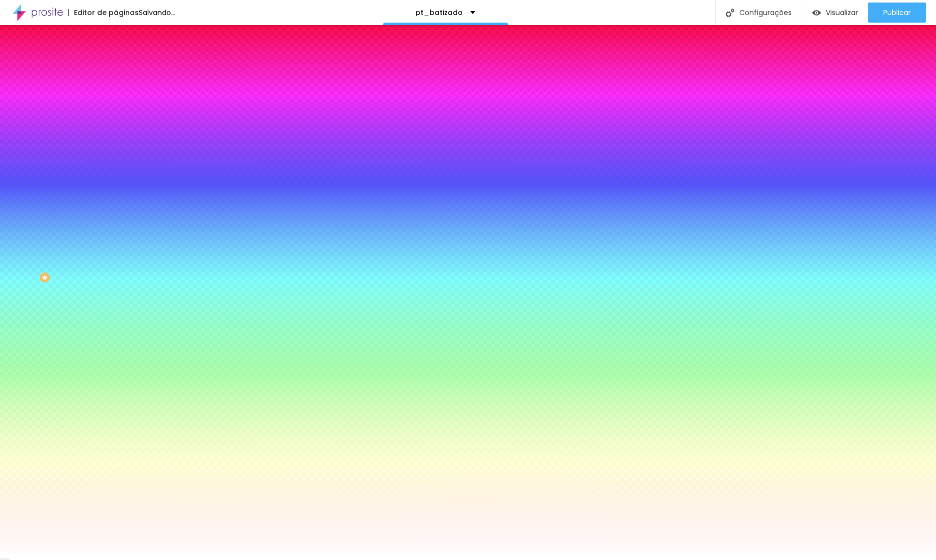 The height and width of the screenshot is (560, 936). Describe the element at coordinates (897, 13) in the screenshot. I see `button: Publicar` at that location.